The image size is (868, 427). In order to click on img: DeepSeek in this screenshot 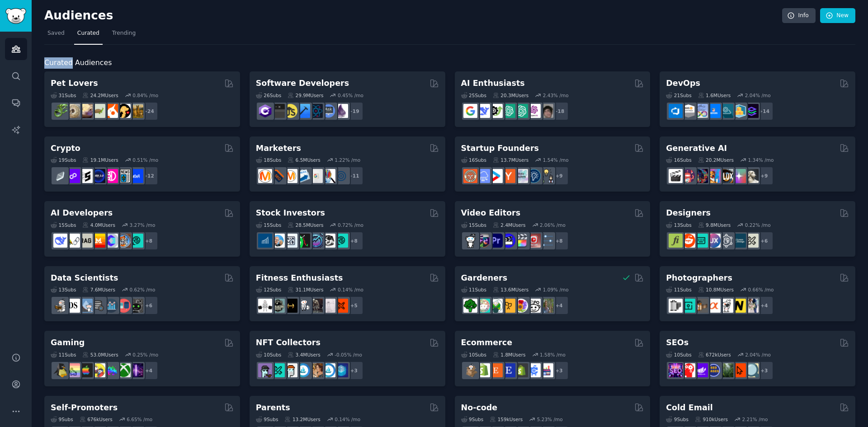, I will do `click(60, 241)`.